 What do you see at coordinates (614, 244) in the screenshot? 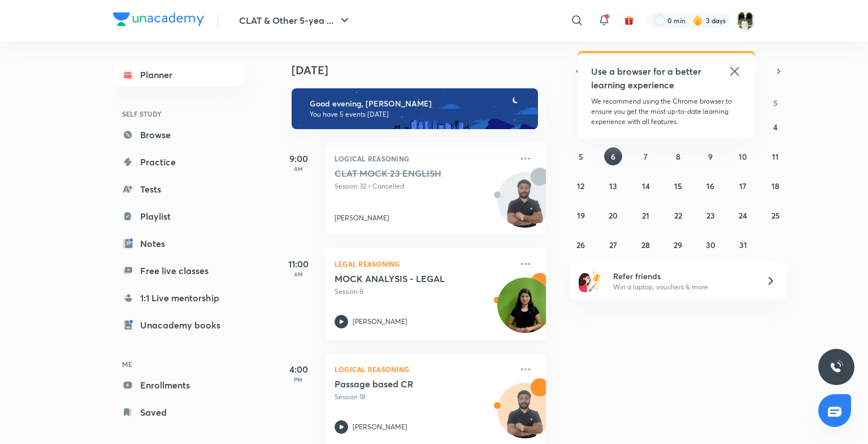
I see `abbr: October 27, 2025` at bounding box center [614, 244].